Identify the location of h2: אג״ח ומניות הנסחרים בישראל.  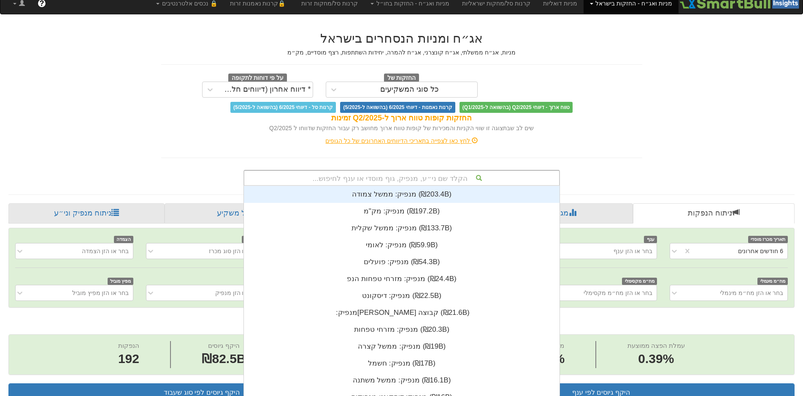
(402, 38).